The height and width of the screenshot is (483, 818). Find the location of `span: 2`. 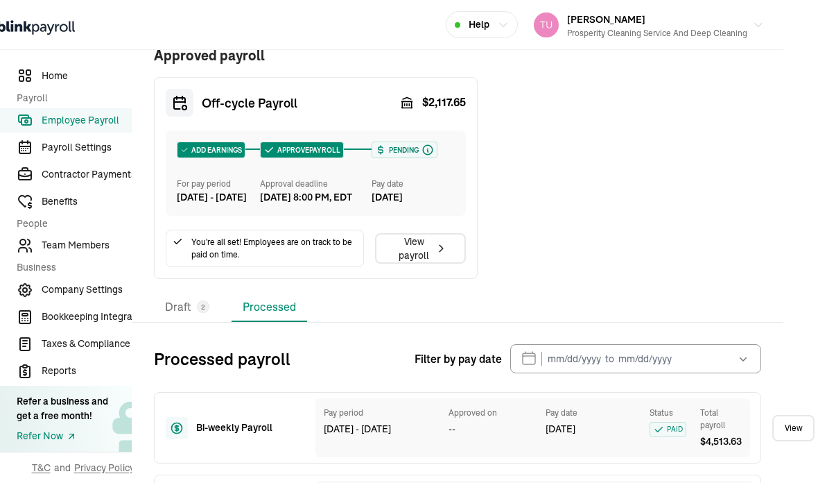

span: 2 is located at coordinates (203, 307).